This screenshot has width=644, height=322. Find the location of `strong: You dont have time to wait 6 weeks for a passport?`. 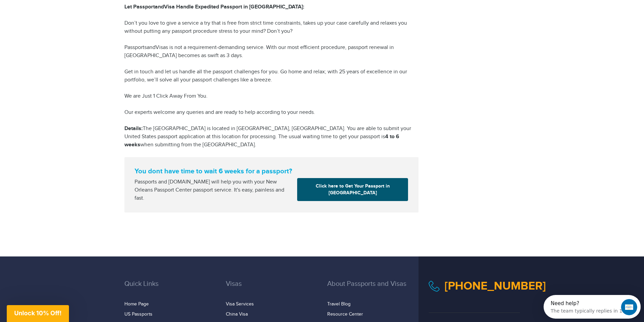

strong: You dont have time to wait 6 weeks for a passport? is located at coordinates (272, 171).